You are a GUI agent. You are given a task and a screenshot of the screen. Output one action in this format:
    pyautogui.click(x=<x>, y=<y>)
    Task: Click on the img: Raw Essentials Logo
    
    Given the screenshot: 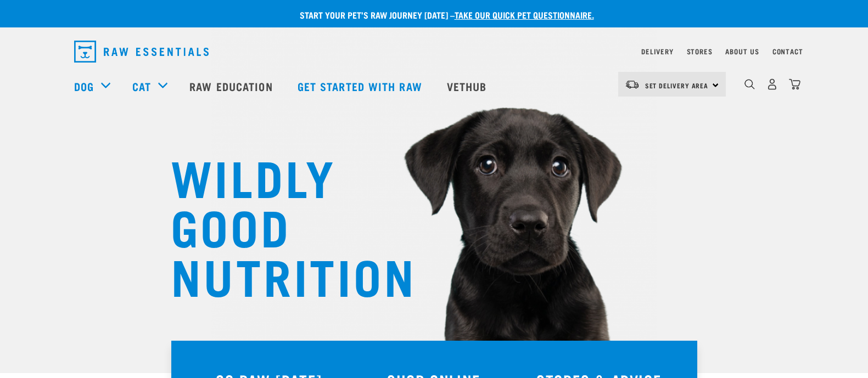 What is the action you would take?
    pyautogui.click(x=141, y=52)
    